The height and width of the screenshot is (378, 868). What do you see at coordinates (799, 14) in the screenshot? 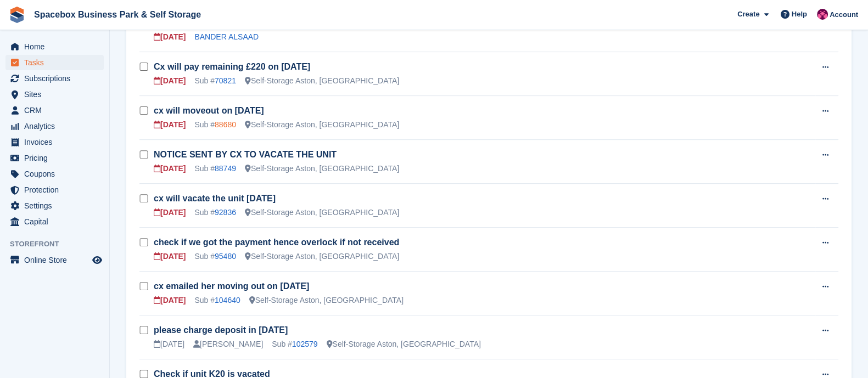
I see `span: Help` at bounding box center [799, 14].